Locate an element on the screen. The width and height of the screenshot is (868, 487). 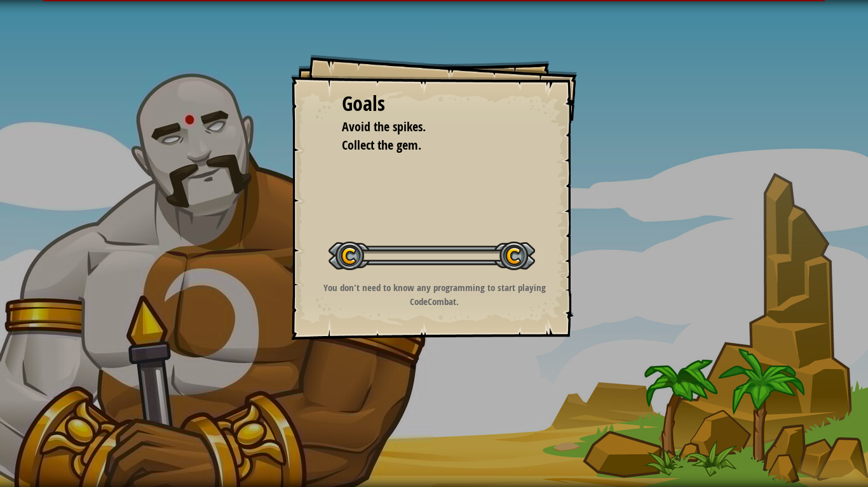
p: You don't need to know any programming to start playing CodeCombat. is located at coordinates (434, 294).